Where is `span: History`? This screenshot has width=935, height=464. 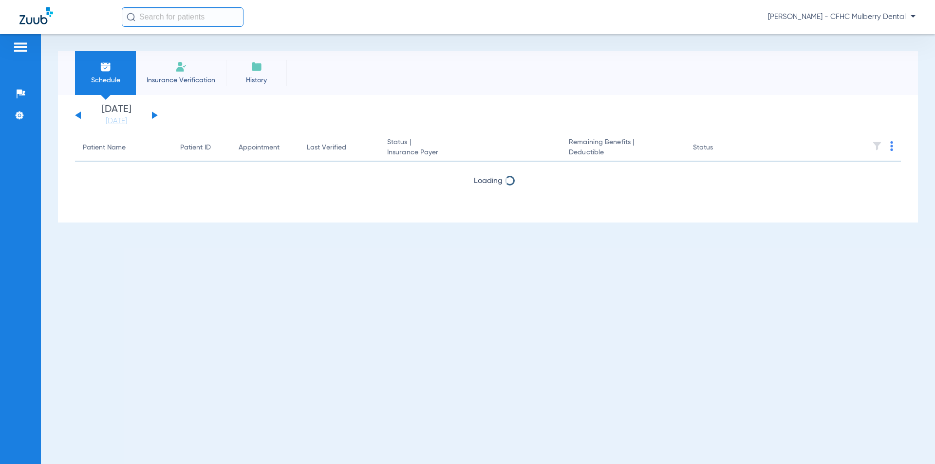
span: History is located at coordinates (256, 80).